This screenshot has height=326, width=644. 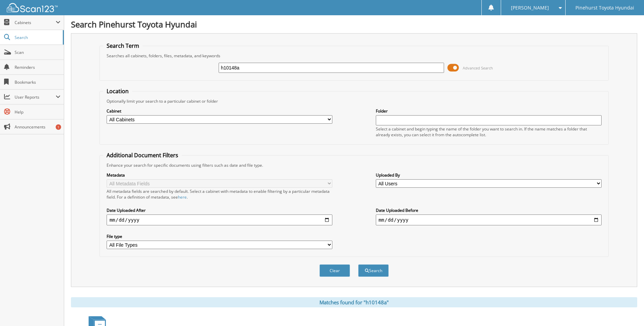 I want to click on div: Matches found for "h10148a", so click(x=354, y=302).